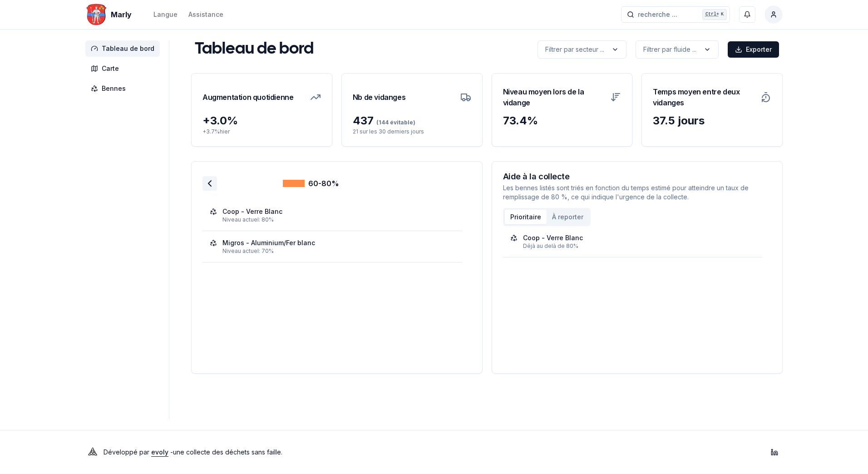 The height and width of the screenshot is (474, 868). Describe the element at coordinates (554, 97) in the screenshot. I see `h3: Niveau moyen lors de la vidange` at that location.